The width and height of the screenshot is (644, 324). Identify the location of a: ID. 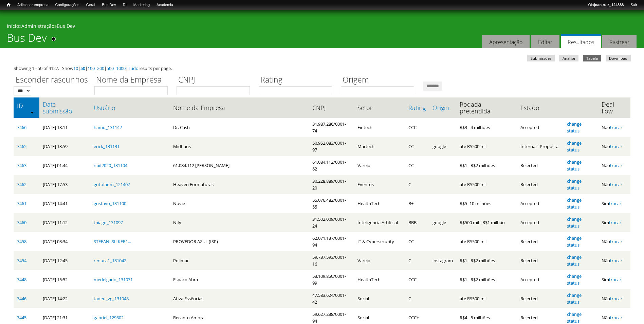
(27, 106).